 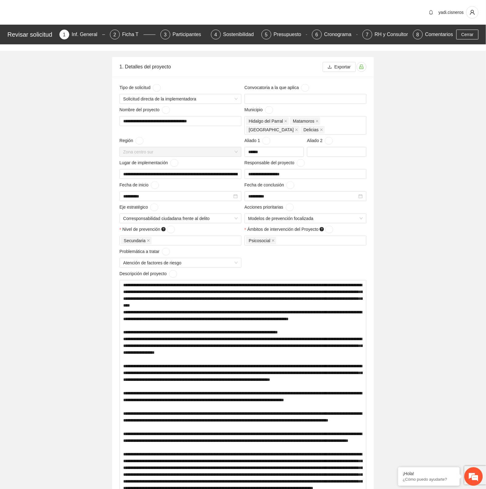 What do you see at coordinates (275, 163) in the screenshot?
I see `span: Responsable del proyecto` at bounding box center [275, 163].